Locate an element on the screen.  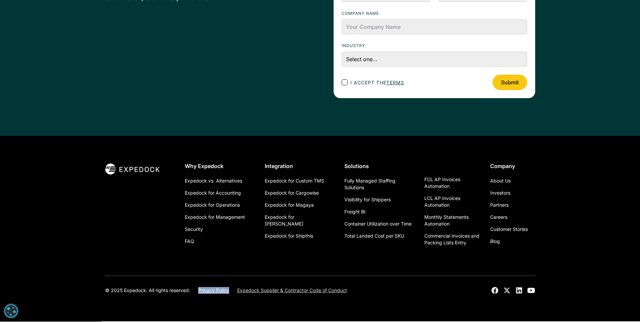
a: Visibility for Shippers is located at coordinates (368, 200).